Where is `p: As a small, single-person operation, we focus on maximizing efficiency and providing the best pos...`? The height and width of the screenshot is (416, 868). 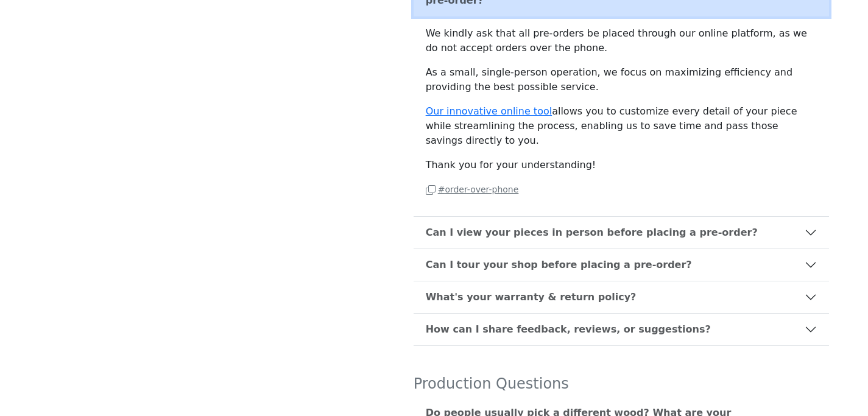 p: As a small, single-person operation, we focus on maximizing efficiency and providing the best pos... is located at coordinates (621, 80).